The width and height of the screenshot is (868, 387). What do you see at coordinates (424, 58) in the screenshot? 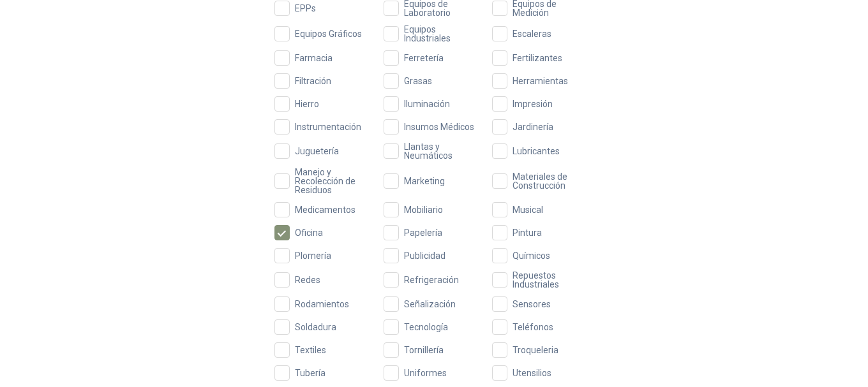
I see `span: Ferretería` at bounding box center [424, 58].